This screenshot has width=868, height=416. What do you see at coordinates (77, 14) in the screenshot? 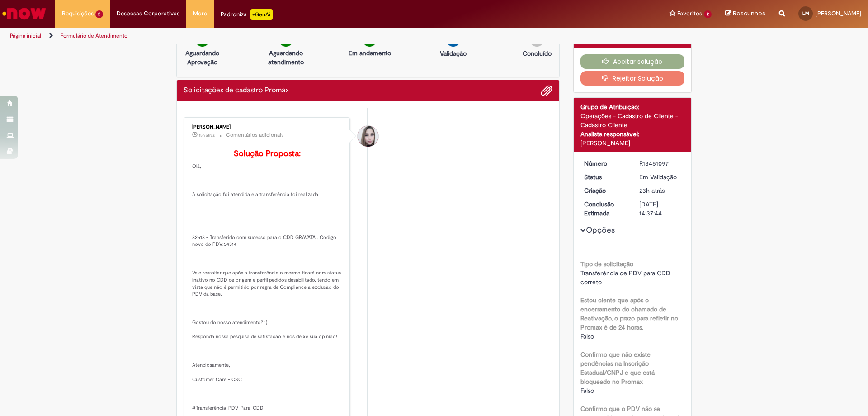
I see `span: Requisições` at bounding box center [77, 14].